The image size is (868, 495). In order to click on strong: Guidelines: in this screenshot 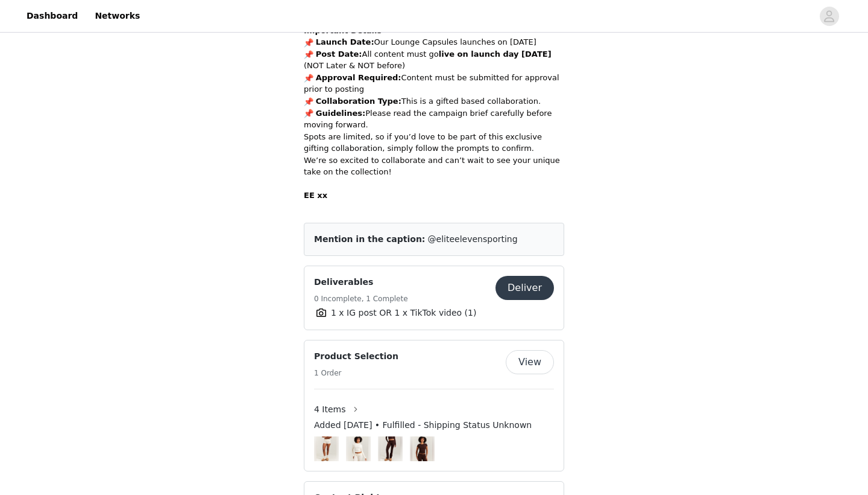, I will do `click(341, 113)`.